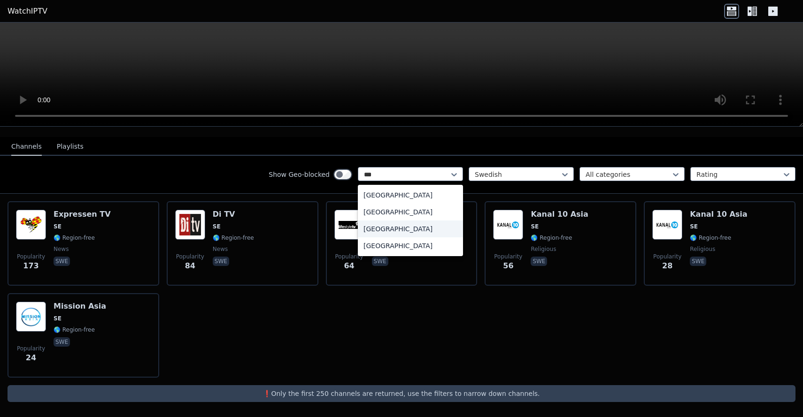  Describe the element at coordinates (190, 225) in the screenshot. I see `img: Di TV` at that location.